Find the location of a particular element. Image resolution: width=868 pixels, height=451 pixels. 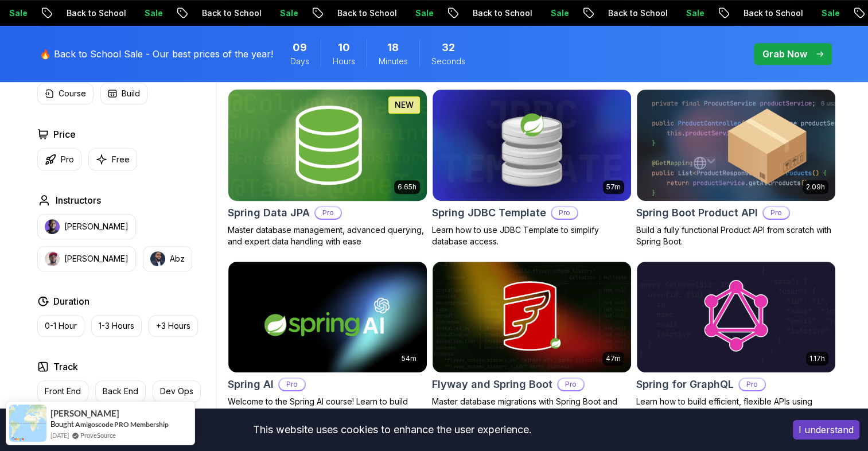

span: Days is located at coordinates (299, 62).